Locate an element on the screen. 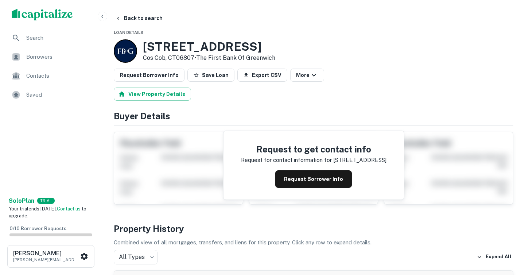 The image size is (525, 275). a: Saved is located at coordinates (51, 95).